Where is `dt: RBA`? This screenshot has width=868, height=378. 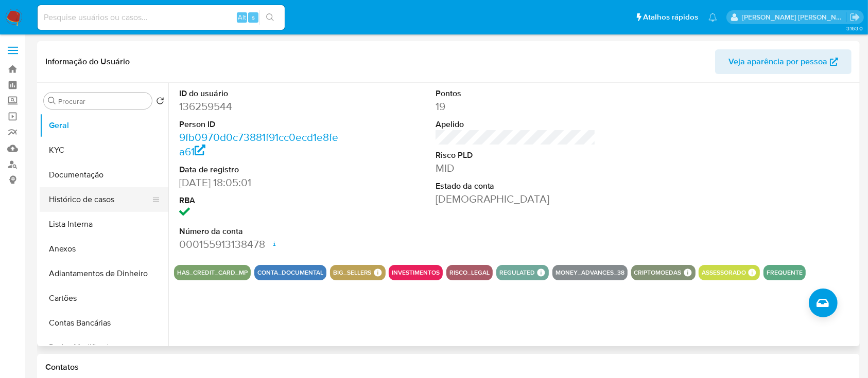 dt: RBA is located at coordinates (259, 201).